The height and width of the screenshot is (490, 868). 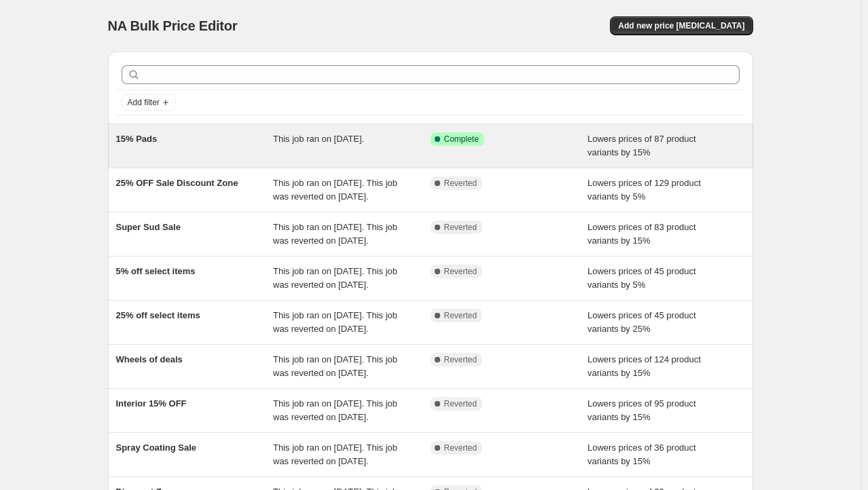 I want to click on span: Lowers prices of 95 product variants by 15%, so click(x=641, y=410).